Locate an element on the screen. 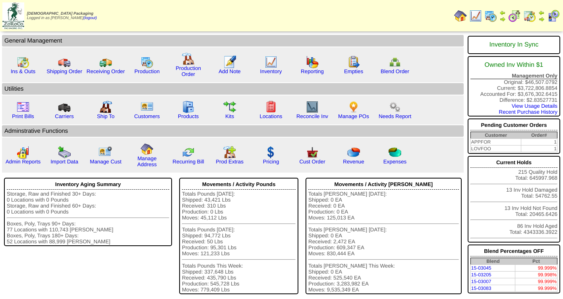 The width and height of the screenshot is (563, 299). img: graph.gif is located at coordinates (312, 62).